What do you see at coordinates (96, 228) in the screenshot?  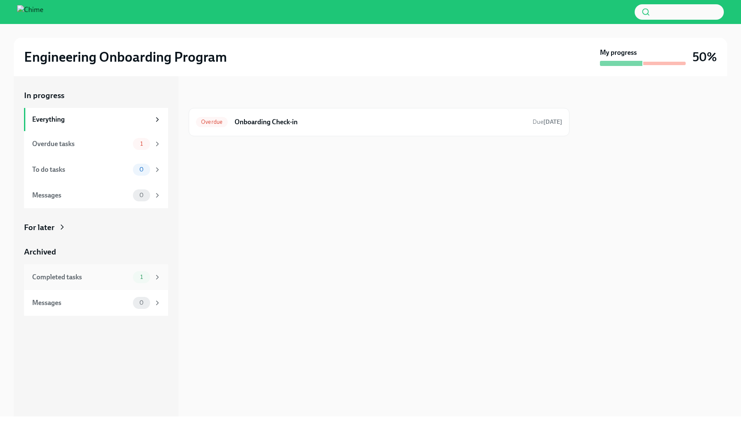 I see `a: For later` at bounding box center [96, 228].